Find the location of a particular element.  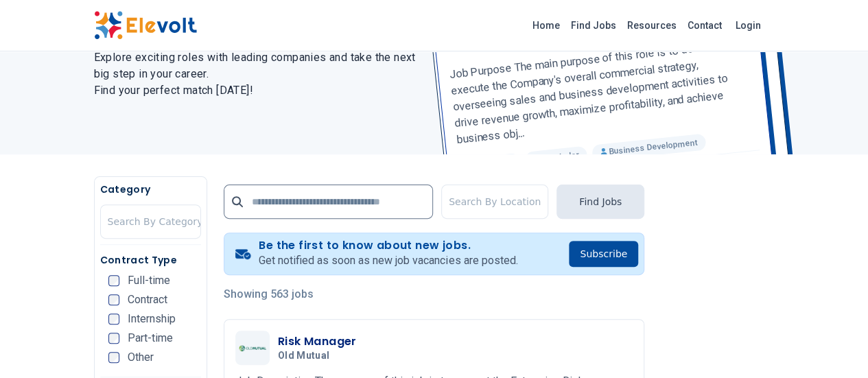

input: Full-time is located at coordinates (113, 281).